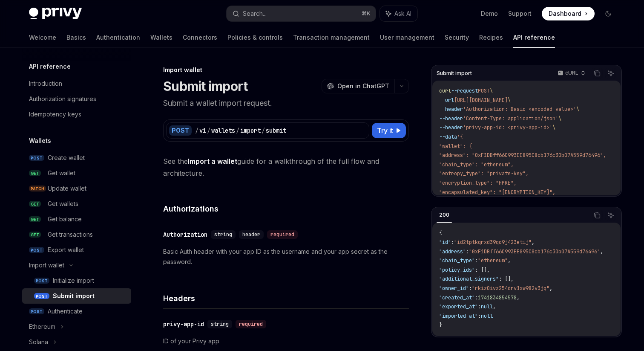 This screenshot has width=644, height=351. What do you see at coordinates (66, 250) in the screenshot?
I see `div: Export wallet` at bounding box center [66, 250].